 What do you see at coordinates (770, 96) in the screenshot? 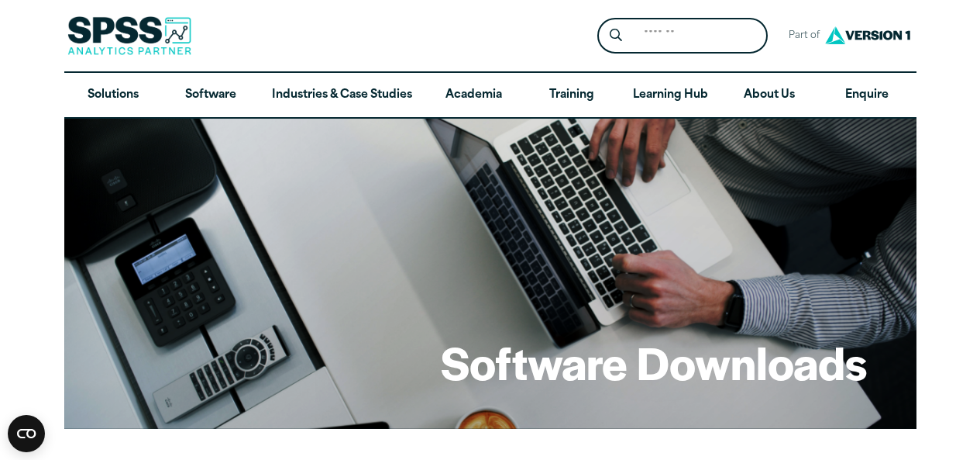
I see `a: About Us` at bounding box center [770, 96].